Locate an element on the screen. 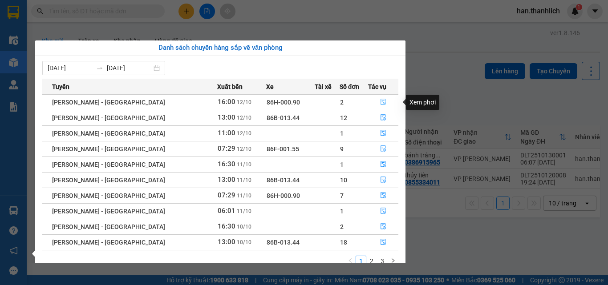 The image size is (608, 285). span: 86F-001.55 is located at coordinates (282, 149).